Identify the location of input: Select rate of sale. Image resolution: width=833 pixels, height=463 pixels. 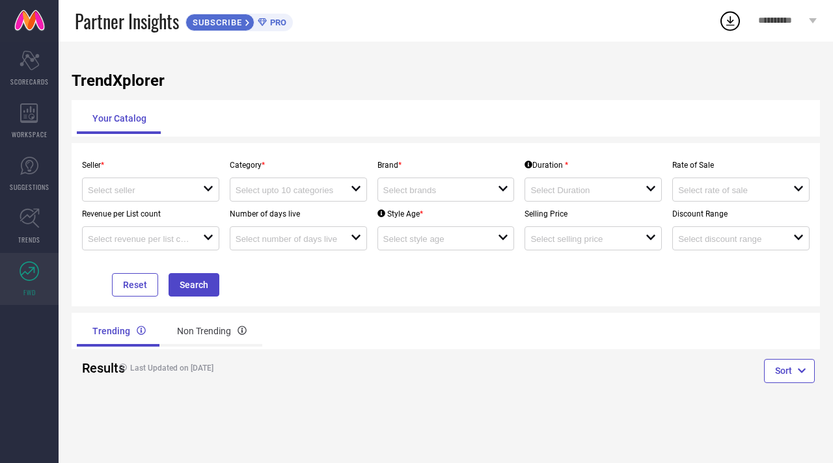
(729, 190).